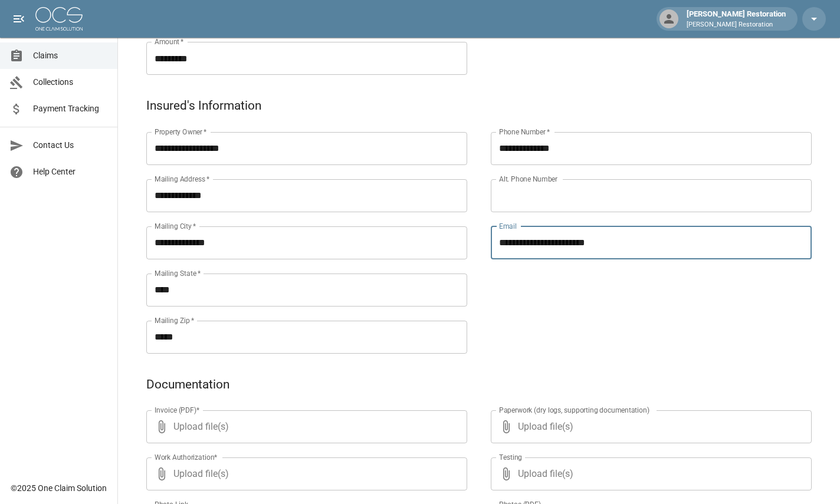 The height and width of the screenshot is (504, 840). What do you see at coordinates (175, 226) in the screenshot?
I see `label: Mailing City` at bounding box center [175, 226].